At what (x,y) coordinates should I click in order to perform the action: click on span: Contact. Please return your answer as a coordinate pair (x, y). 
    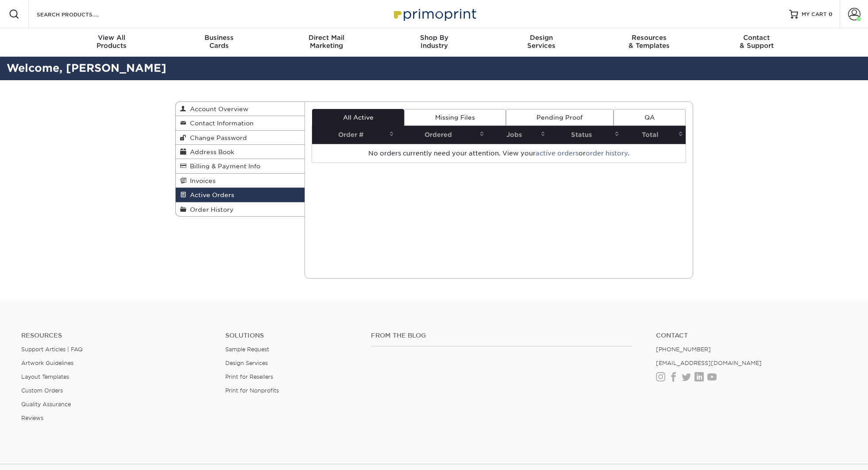
    Looking at the image, I should click on (756, 38).